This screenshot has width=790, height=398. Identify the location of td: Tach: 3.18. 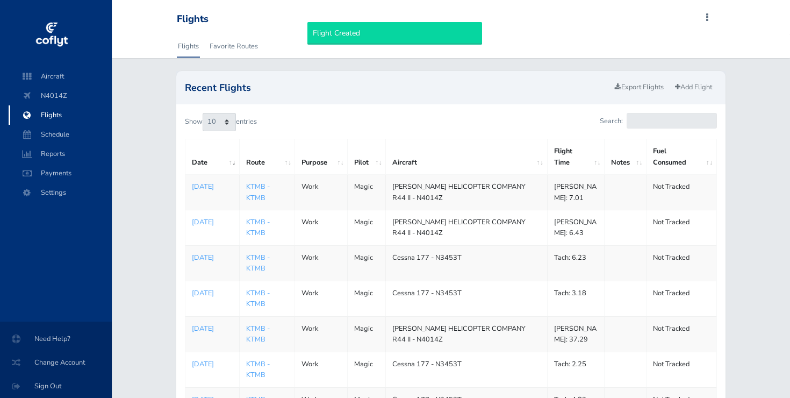
(576, 298).